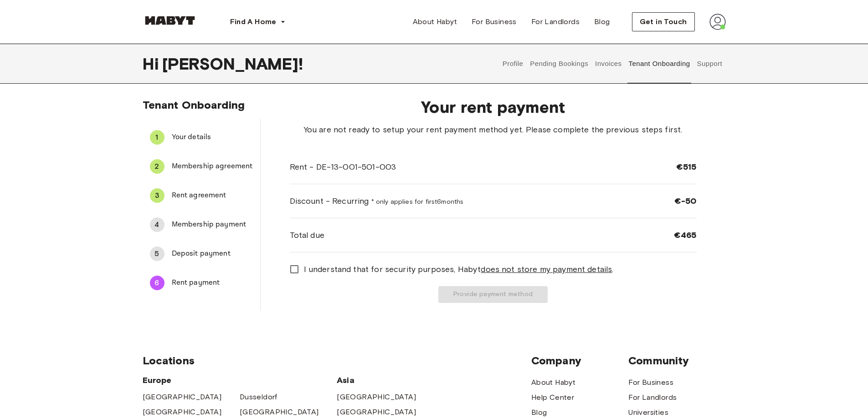  I want to click on div: 5, so click(157, 254).